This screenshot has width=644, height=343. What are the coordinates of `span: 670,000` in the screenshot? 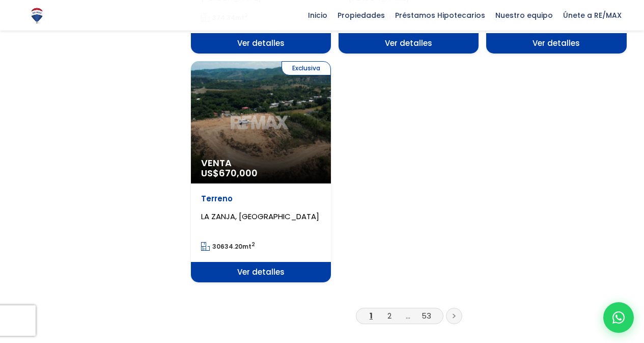 It's located at (238, 173).